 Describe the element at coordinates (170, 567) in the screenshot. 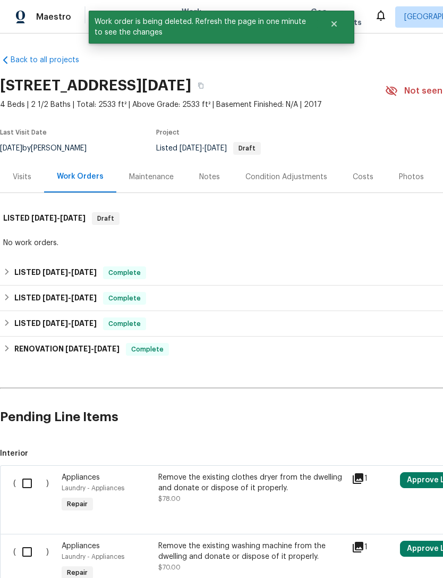

I see `span: $70.00` at that location.